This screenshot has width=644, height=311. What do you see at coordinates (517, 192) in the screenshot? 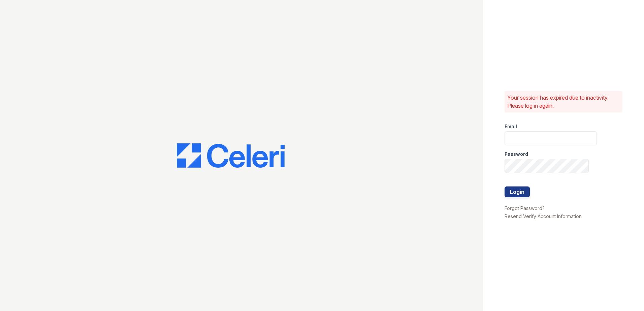
I see `button: Login` at bounding box center [517, 192].